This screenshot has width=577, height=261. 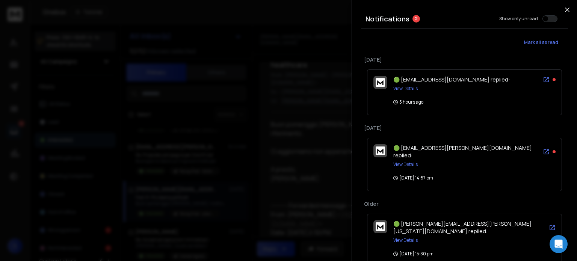 What do you see at coordinates (541, 42) in the screenshot?
I see `span: Mark all as read` at bounding box center [541, 42].